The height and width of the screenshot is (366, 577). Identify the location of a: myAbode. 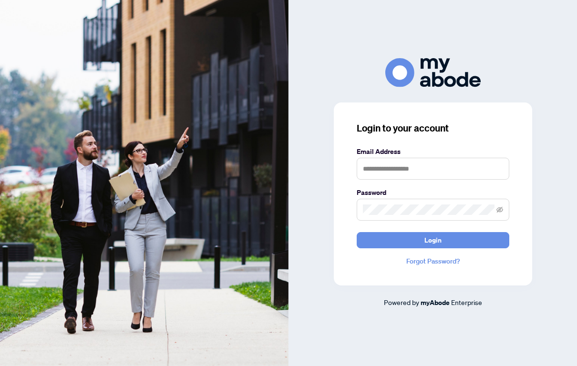
(435, 303).